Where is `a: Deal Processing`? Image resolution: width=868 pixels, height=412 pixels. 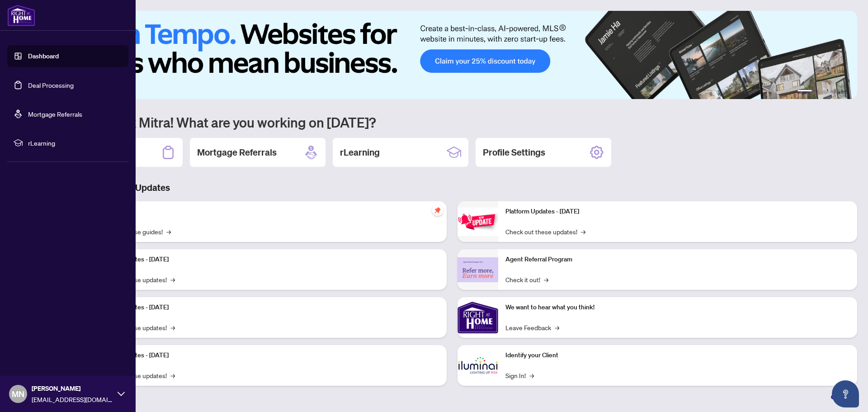 a: Deal Processing is located at coordinates (50, 85).